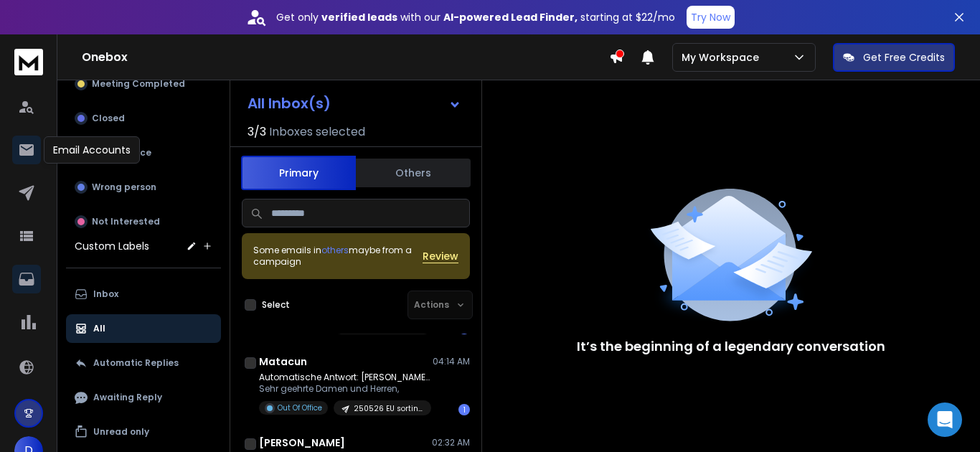  What do you see at coordinates (894, 57) in the screenshot?
I see `button: Get Free Credits` at bounding box center [894, 57].